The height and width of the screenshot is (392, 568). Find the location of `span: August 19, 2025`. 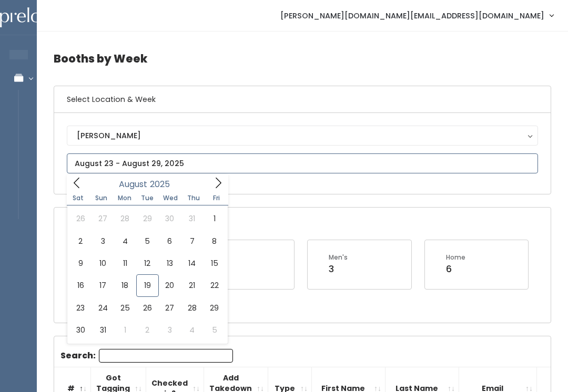

span: August 19, 2025 is located at coordinates (147, 285).